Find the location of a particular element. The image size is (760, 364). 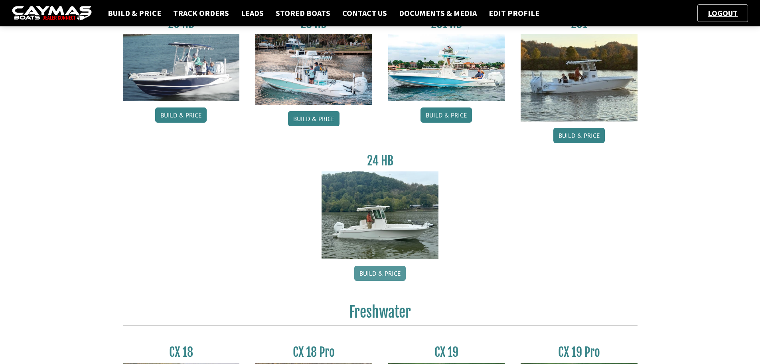

a: Contact Us is located at coordinates (365, 13).